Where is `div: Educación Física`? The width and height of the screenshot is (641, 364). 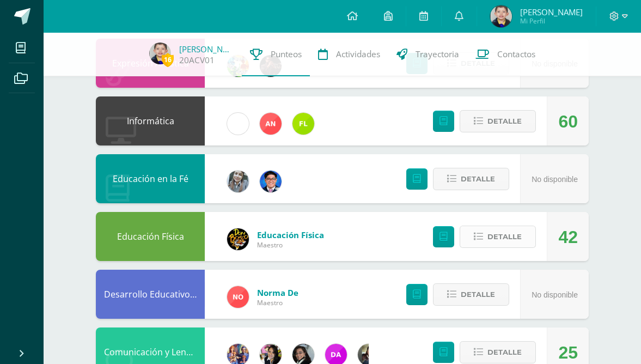
div: Educación Física is located at coordinates (151, 236).